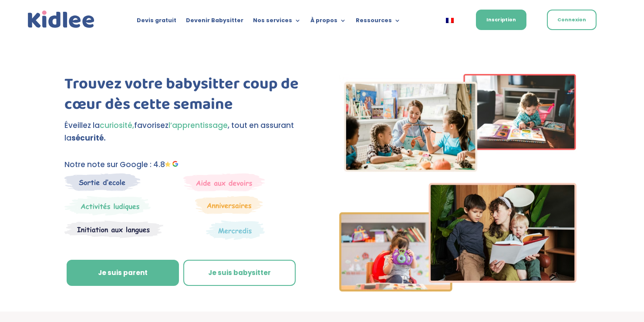  What do you see at coordinates (61, 20) in the screenshot?
I see `img: logo_kidlee_bleu` at bounding box center [61, 20].